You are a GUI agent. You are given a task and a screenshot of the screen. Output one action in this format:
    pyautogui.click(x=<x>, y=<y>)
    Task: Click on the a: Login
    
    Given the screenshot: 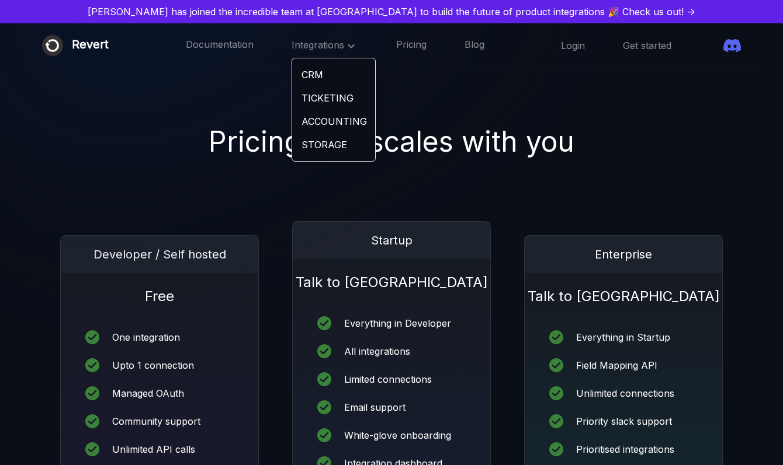 What is the action you would take?
    pyautogui.click(x=572, y=46)
    